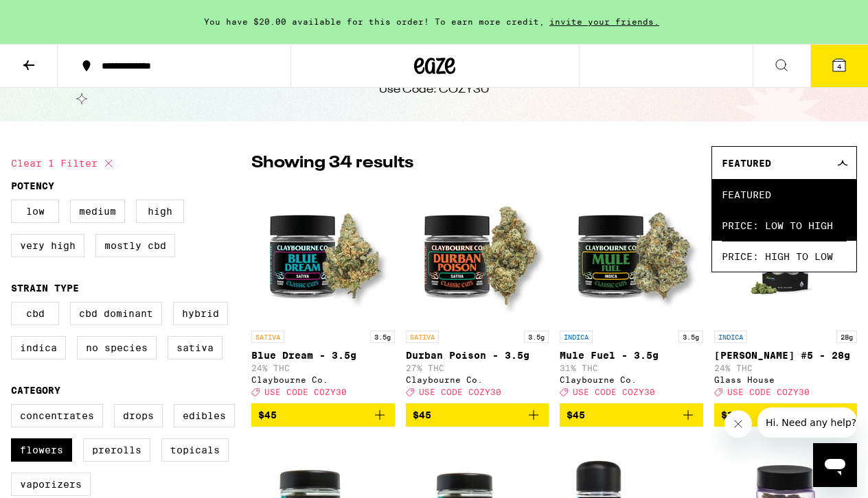  Describe the element at coordinates (478, 368) in the screenshot. I see `p: 27% THC` at that location.